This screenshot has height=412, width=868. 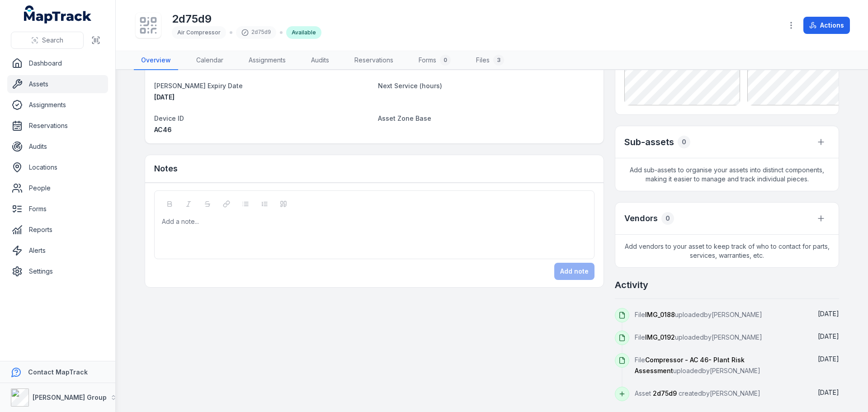 I want to click on a: Files3, so click(x=490, y=61).